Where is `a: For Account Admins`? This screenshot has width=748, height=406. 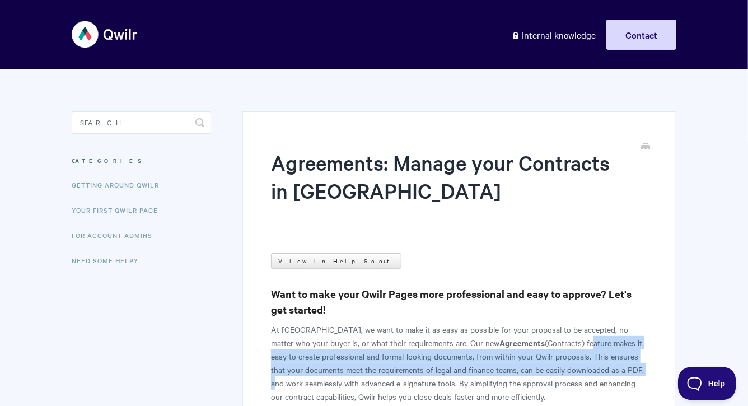
a: For Account Admins is located at coordinates (116, 235).